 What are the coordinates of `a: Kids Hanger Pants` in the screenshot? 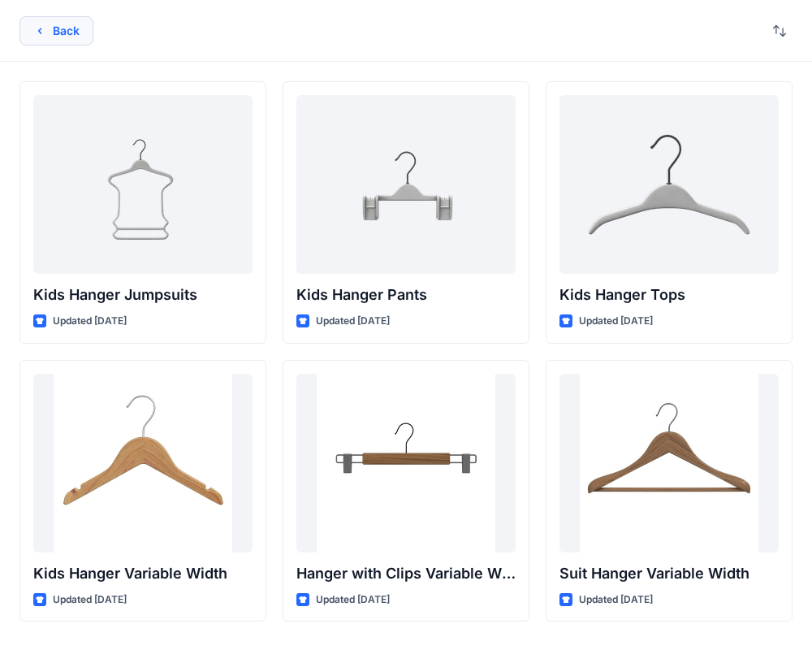 It's located at (406, 185).